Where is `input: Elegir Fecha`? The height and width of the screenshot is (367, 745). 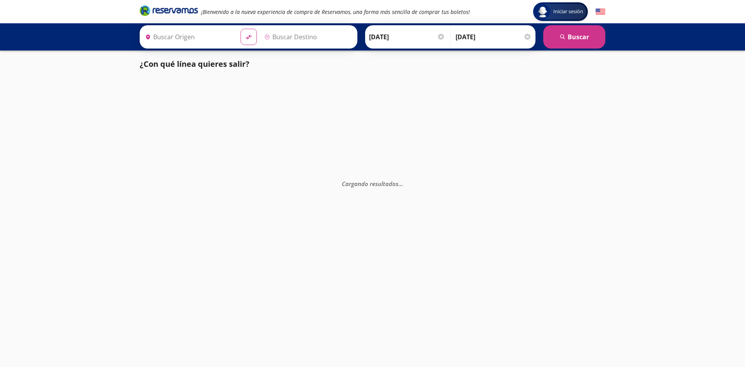
input: Elegir Fecha is located at coordinates (407, 37).